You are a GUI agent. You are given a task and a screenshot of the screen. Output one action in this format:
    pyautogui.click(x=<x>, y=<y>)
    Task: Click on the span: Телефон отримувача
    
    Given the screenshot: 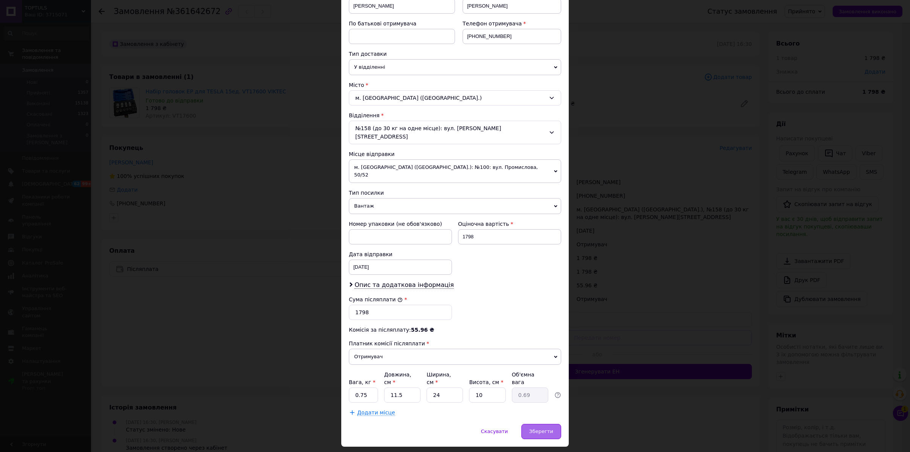 What is the action you would take?
    pyautogui.click(x=492, y=24)
    